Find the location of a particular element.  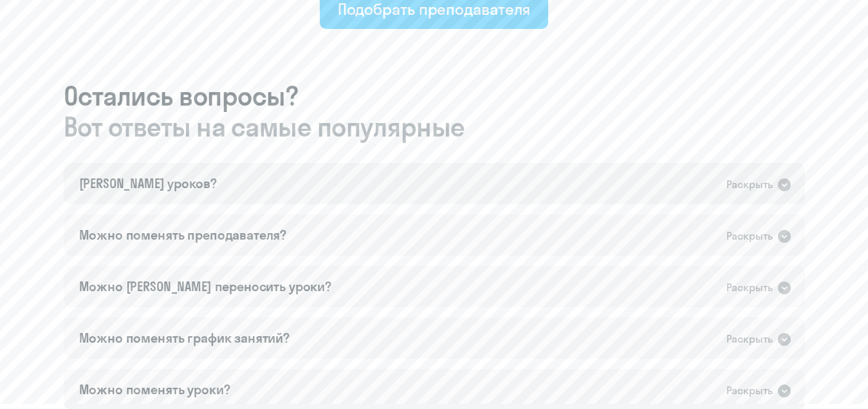

font: Можно поменять график занятий? is located at coordinates (184, 338).